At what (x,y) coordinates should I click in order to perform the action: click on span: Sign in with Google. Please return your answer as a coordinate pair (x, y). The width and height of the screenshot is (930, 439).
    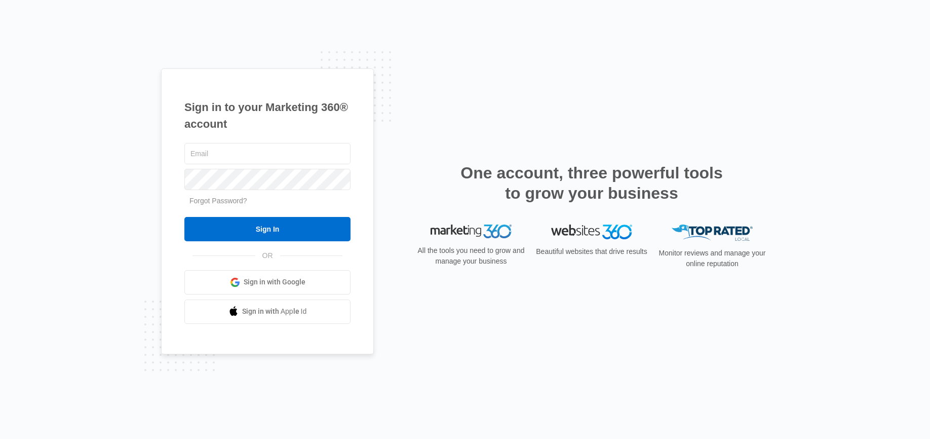
    Looking at the image, I should click on (275, 282).